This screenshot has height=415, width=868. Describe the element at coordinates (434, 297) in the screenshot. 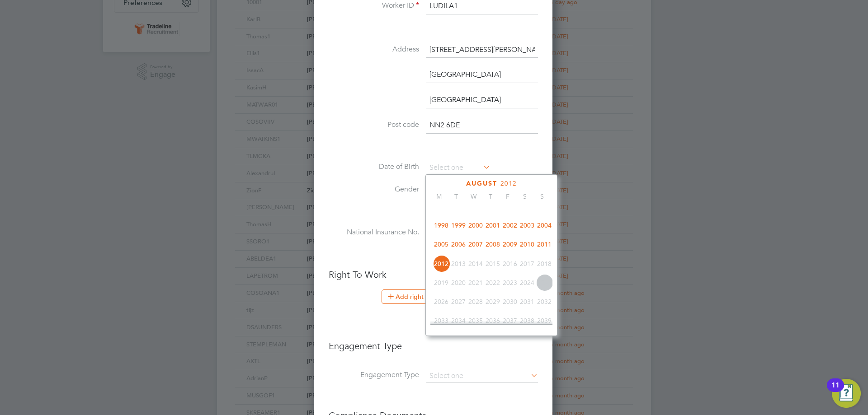

I see `button: Add right to work document` at that location.